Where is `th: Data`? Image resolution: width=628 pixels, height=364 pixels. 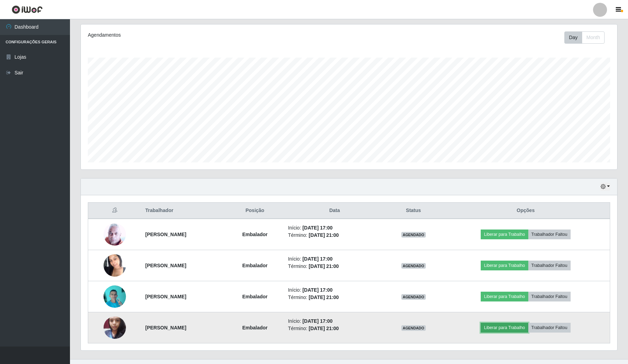
th: Data is located at coordinates (334, 211).